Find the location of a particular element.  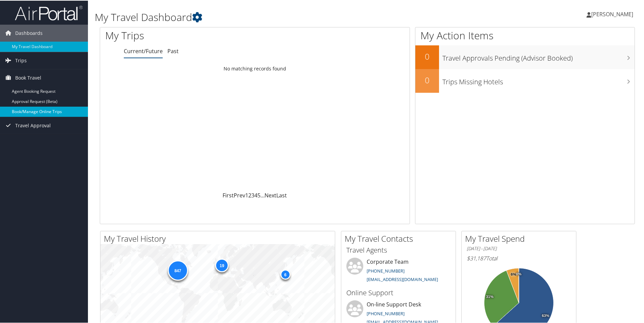

h3: Trips Missing Hotels is located at coordinates (538, 79).